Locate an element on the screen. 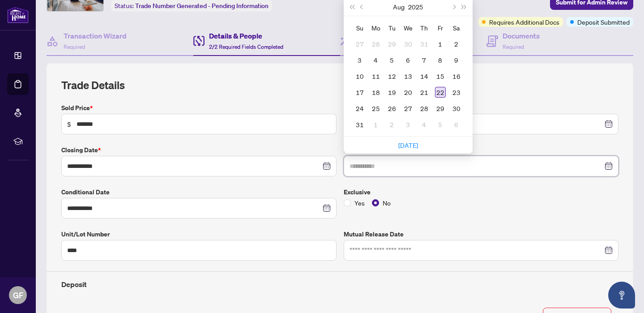 Image resolution: width=644 pixels, height=313 pixels. span: 2/2 Required Fields Completed is located at coordinates (246, 47).